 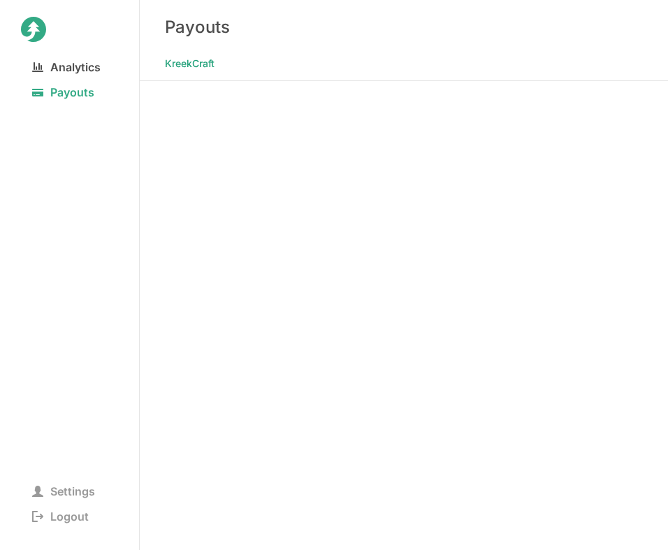 What do you see at coordinates (66, 67) in the screenshot?
I see `span: Analytics` at bounding box center [66, 67].